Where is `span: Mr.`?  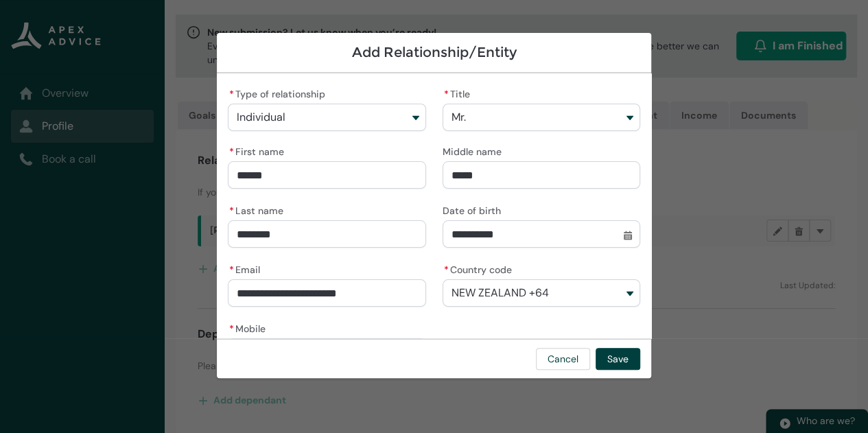 span: Mr. is located at coordinates (458, 118).